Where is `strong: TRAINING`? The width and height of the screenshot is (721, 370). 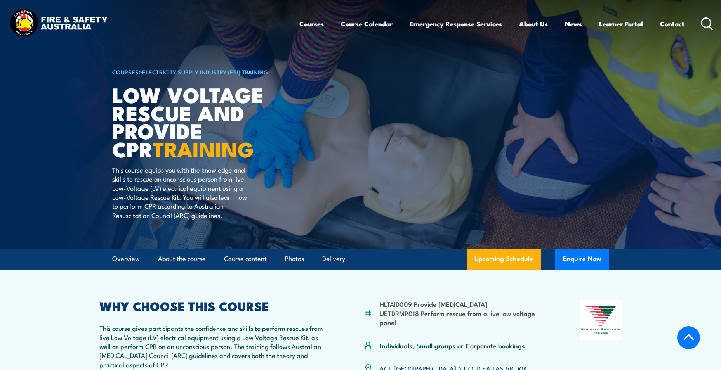
strong: TRAINING is located at coordinates (203, 148).